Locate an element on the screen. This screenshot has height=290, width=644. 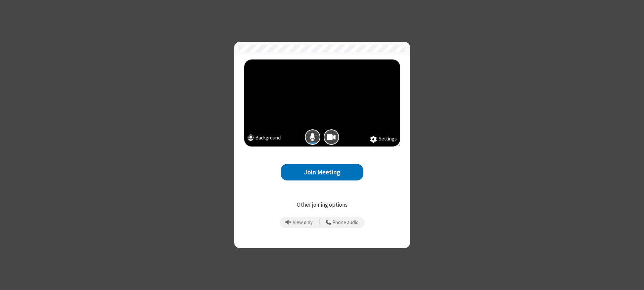
button: Prevent echo when there is already an active mic and speaker in the room. is located at coordinates (299, 222).